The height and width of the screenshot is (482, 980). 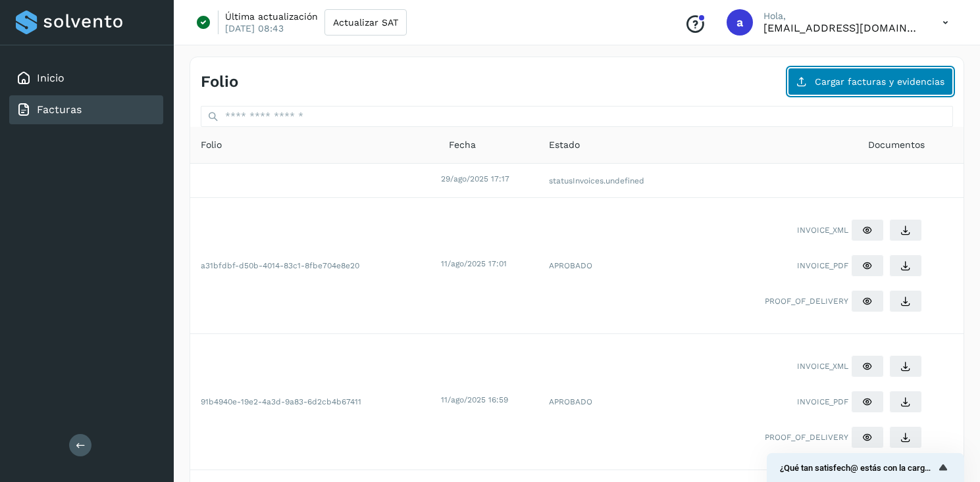 I want to click on button: Actualizar SAT, so click(x=365, y=23).